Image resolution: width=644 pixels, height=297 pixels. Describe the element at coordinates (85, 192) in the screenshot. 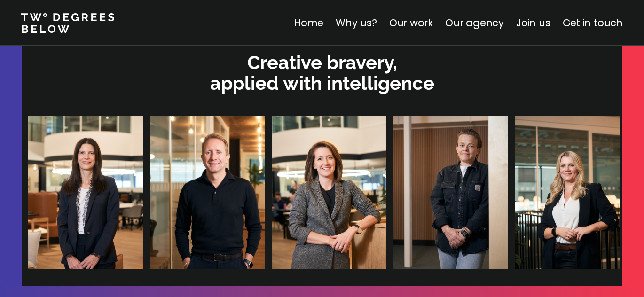

I see `img: Clare` at that location.